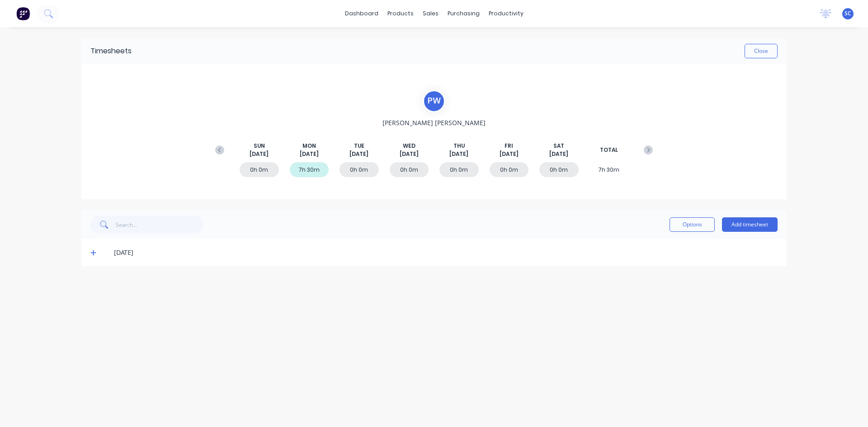 The height and width of the screenshot is (427, 868). What do you see at coordinates (558, 146) in the screenshot?
I see `span: SAT` at bounding box center [558, 146].